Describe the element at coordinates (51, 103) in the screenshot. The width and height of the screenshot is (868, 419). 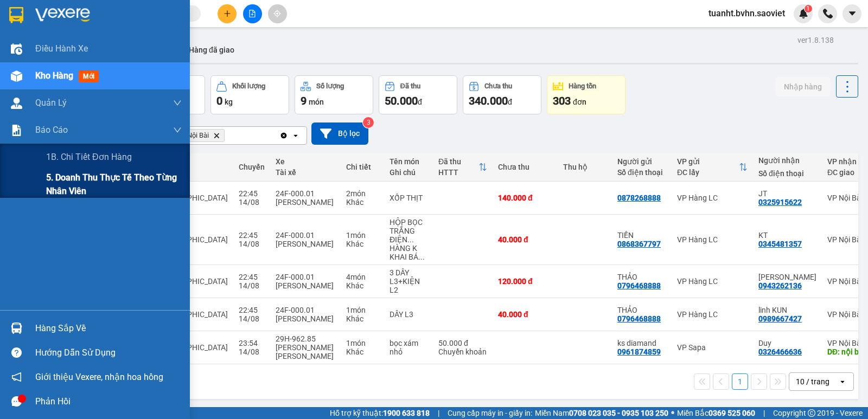
I see `span: Quản Lý` at that location.